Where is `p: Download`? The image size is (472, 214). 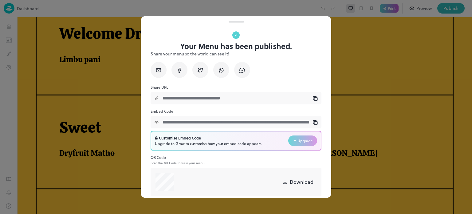
p: Download is located at coordinates (302, 182).